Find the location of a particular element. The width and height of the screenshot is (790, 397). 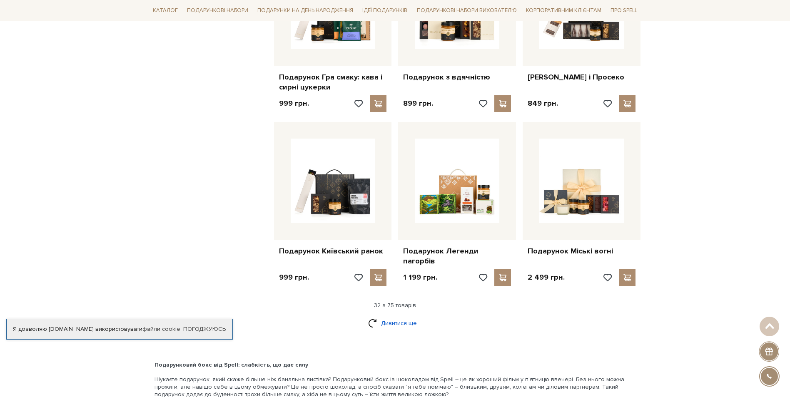

a: Подарунок з вдячністю is located at coordinates (457, 77).